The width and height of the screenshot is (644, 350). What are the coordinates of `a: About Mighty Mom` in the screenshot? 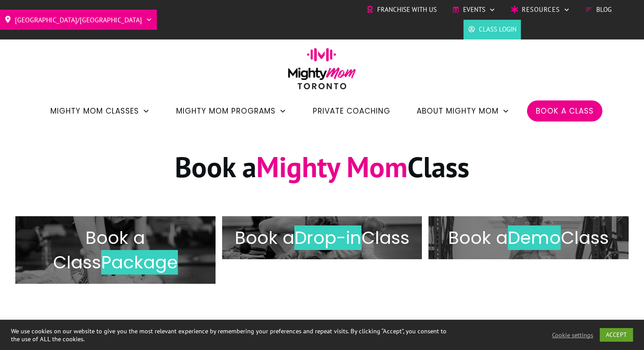 It's located at (463, 111).